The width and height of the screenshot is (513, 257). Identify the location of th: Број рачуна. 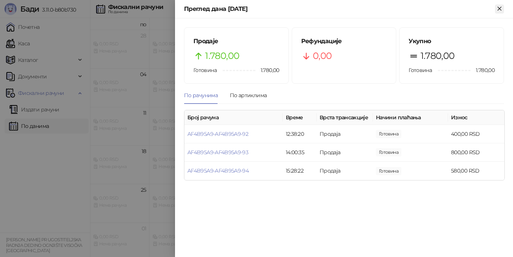
(233, 117).